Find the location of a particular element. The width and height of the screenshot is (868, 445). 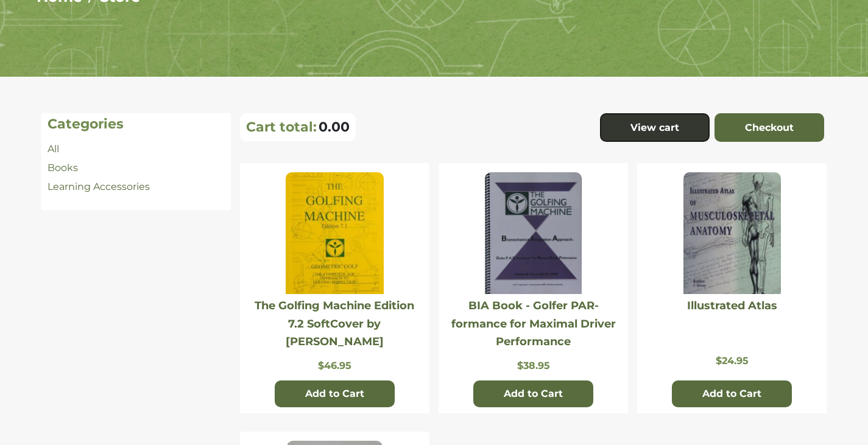

img: BIA Book - Golfer PAR-formance for Maximal Driver Performance is located at coordinates (533, 233).